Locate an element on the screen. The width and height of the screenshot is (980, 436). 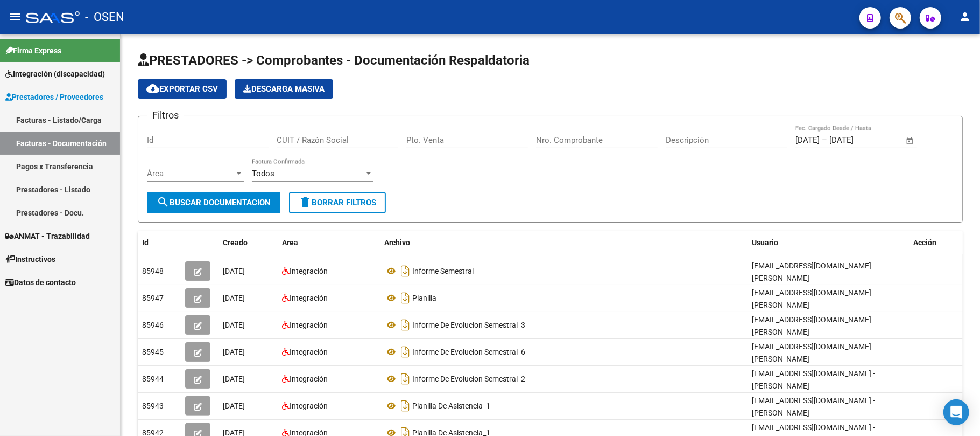
app-download-masive: Descarga masiva de comprobantes (adjuntos) is located at coordinates (283, 89).